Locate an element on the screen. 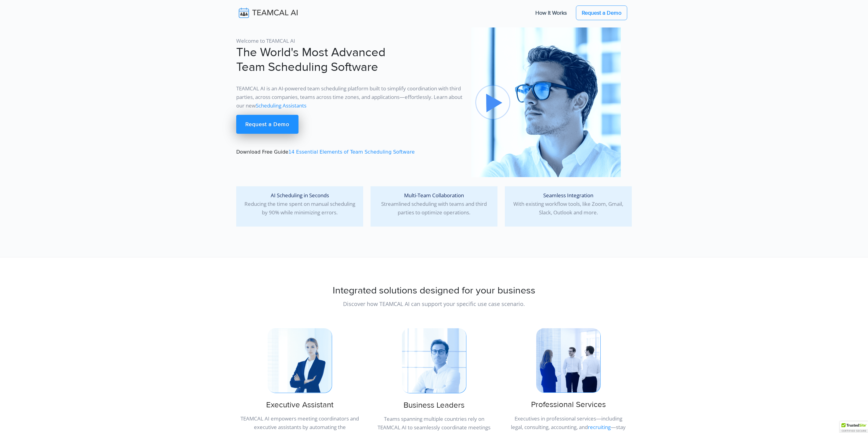 The image size is (868, 433). a: recruiting is located at coordinates (600, 427).